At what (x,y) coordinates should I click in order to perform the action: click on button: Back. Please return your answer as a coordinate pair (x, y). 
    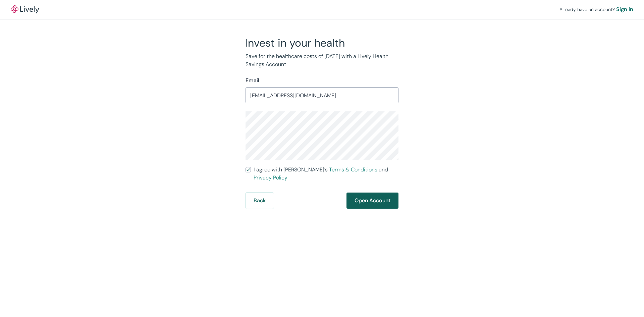
    Looking at the image, I should click on (260, 201).